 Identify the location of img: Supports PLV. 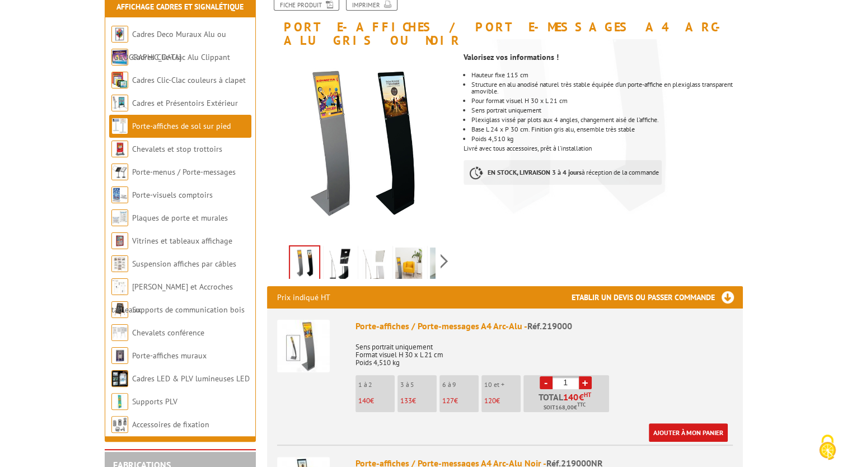
(120, 401).